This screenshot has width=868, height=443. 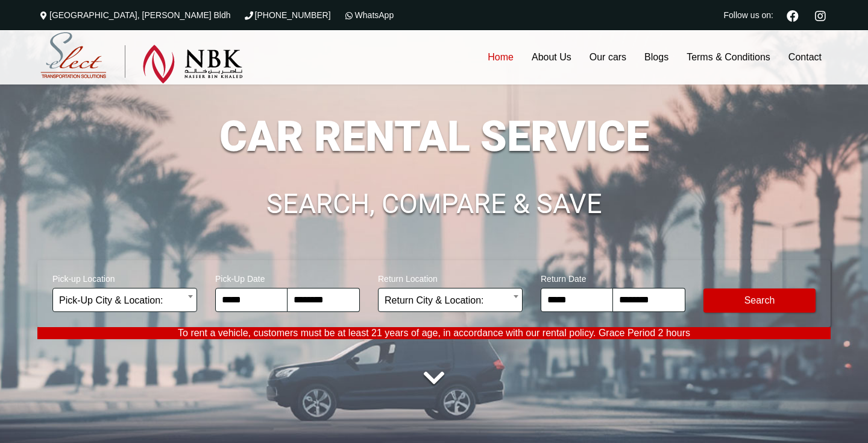 What do you see at coordinates (451, 277) in the screenshot?
I see `span: Return Location` at bounding box center [451, 277].